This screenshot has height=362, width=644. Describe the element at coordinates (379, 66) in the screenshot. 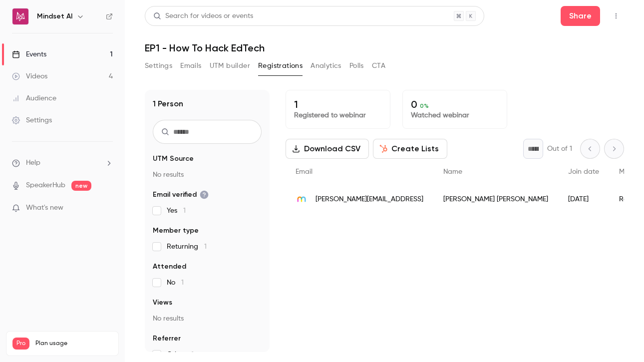

I see `button: CTA` at that location.